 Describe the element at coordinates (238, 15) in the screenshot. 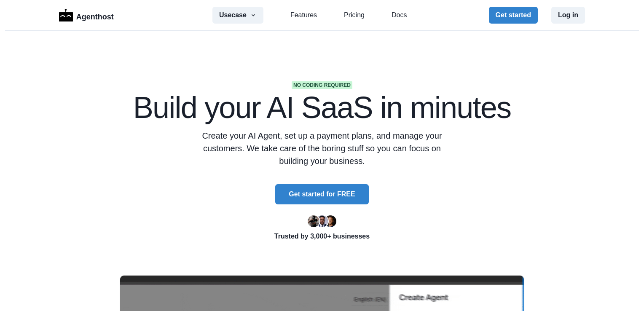

I see `button: Usecase` at that location.